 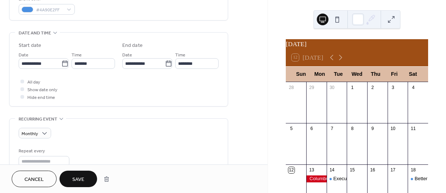 What do you see at coordinates (373, 87) in the screenshot?
I see `div: 2` at bounding box center [373, 87].